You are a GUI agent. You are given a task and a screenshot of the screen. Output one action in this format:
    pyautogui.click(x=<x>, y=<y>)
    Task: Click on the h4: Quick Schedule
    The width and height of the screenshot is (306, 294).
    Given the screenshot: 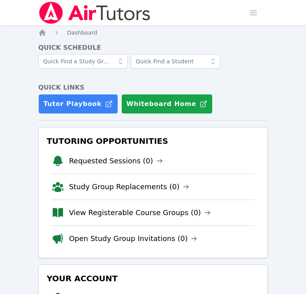 What is the action you would take?
    pyautogui.click(x=153, y=48)
    